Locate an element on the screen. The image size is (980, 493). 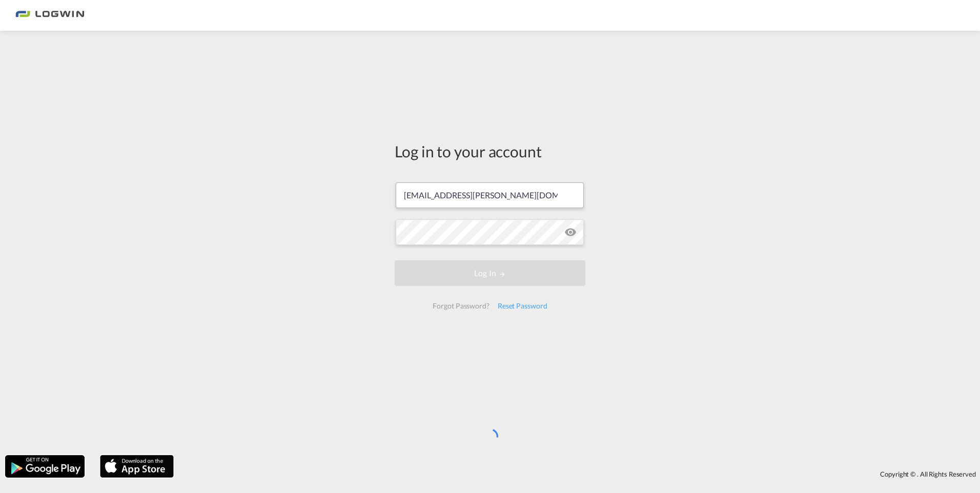
div: Log in to your account is located at coordinates (490, 151).